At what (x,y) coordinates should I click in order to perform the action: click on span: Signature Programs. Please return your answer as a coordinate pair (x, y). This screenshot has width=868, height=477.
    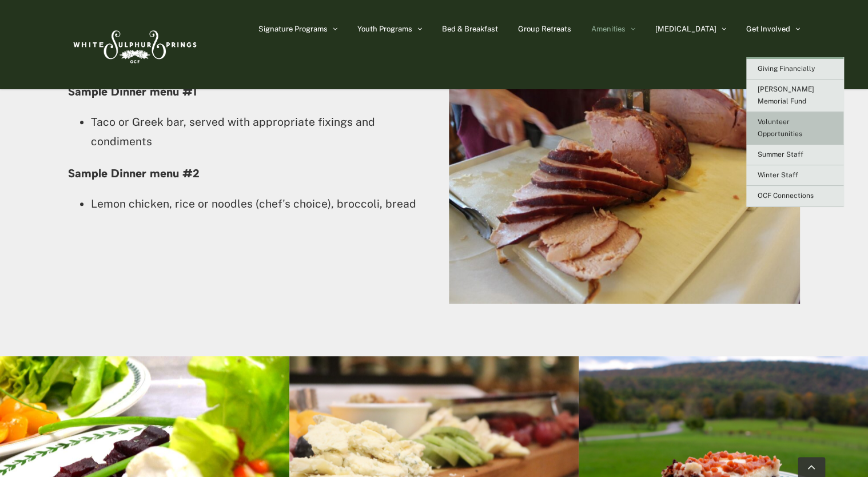
    Looking at the image, I should click on (292, 29).